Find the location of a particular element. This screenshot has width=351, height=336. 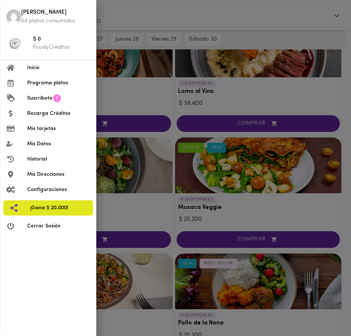

span: Recarga Créditos is located at coordinates (58, 113).